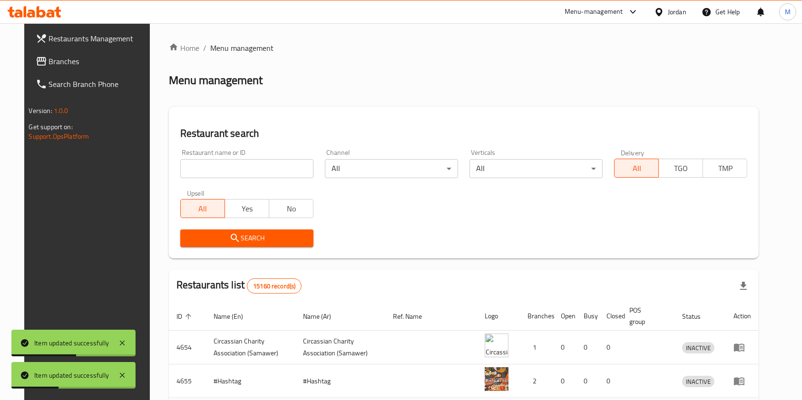 This screenshot has height=400, width=802. I want to click on span: Menu management, so click(242, 48).